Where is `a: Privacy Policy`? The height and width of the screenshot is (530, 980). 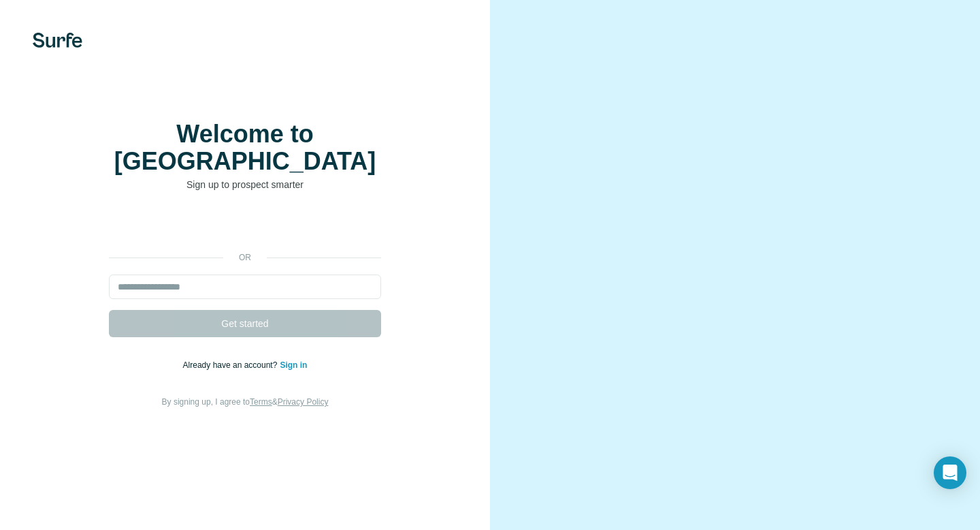
a: Privacy Policy is located at coordinates (303, 402).